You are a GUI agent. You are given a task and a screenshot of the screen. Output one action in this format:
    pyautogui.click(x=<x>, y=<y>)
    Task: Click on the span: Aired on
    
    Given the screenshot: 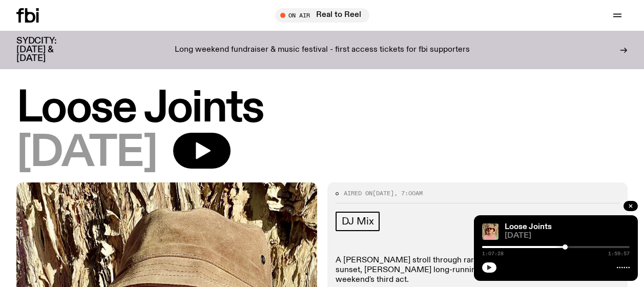 What is the action you would take?
    pyautogui.click(x=358, y=193)
    